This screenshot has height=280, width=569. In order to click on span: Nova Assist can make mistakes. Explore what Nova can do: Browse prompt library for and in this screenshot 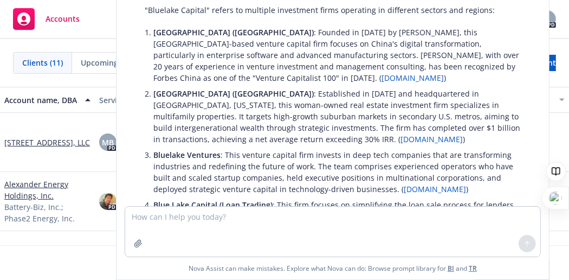, I will do `click(333, 268)`.